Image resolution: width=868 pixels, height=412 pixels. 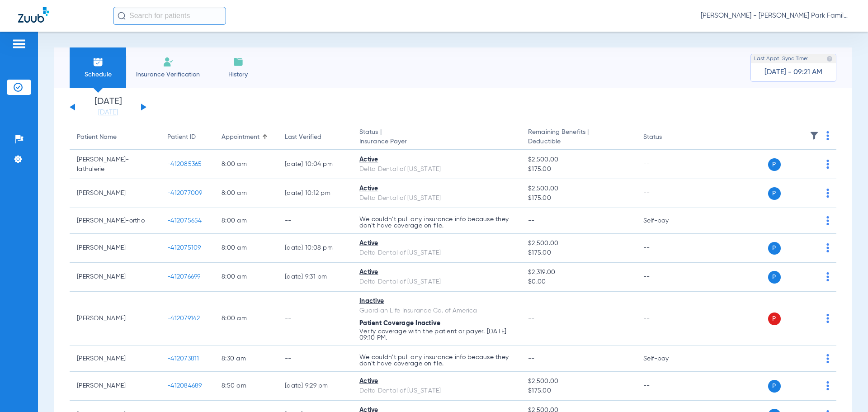 I want to click on span: $2,319.00, so click(x=579, y=272).